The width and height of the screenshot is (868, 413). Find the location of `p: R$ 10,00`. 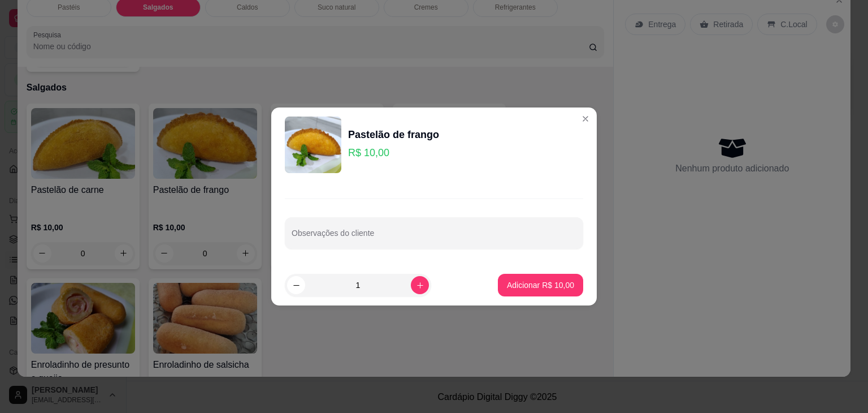

p: R$ 10,00 is located at coordinates (393, 153).